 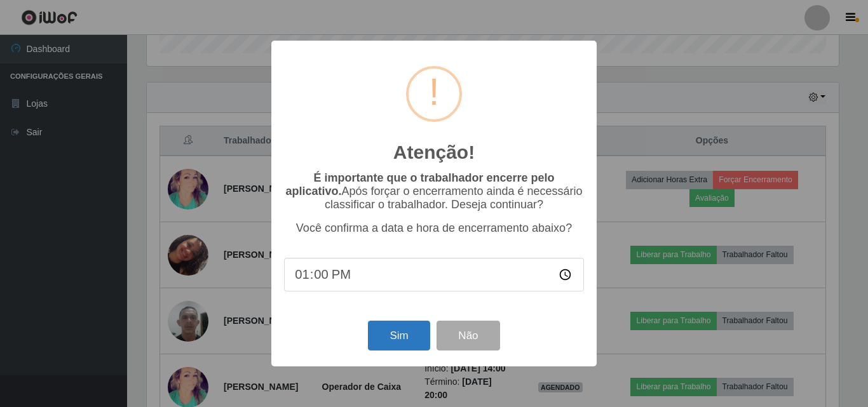 I want to click on p: Você confirma a data e hora de encerramento abaixo?, so click(x=434, y=228).